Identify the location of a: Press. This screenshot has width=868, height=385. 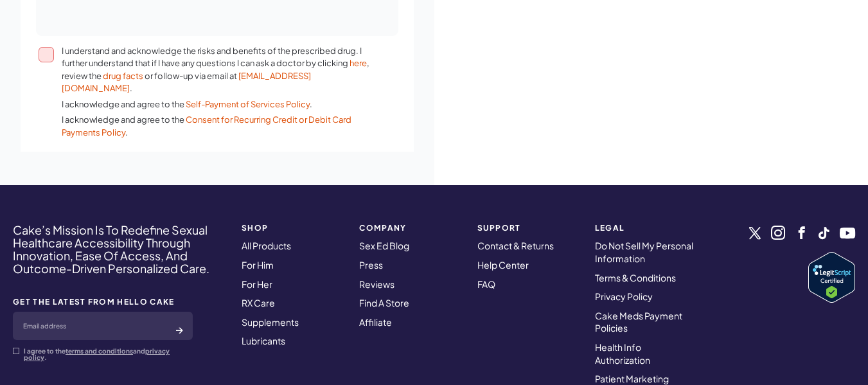
(371, 265).